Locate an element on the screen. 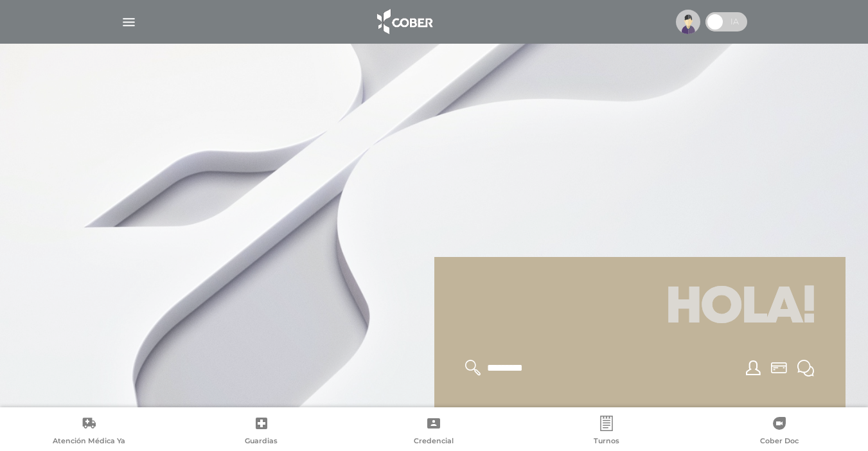 The image size is (868, 451). a: Guardias is located at coordinates (262, 432).